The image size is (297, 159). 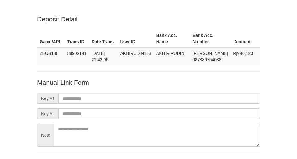 I want to click on p: Deposit Detail, so click(x=149, y=19).